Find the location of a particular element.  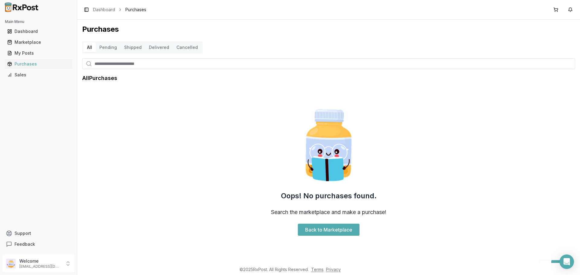

a: Purchases is located at coordinates (38, 64).